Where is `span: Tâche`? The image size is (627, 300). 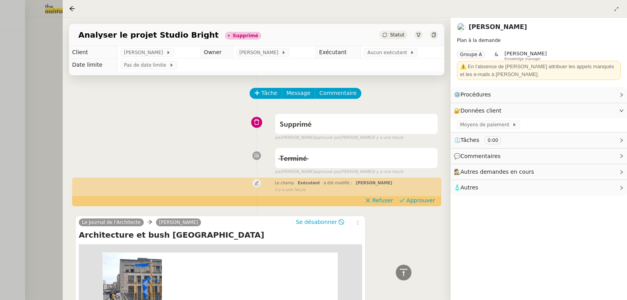
span: Tâche is located at coordinates (269, 93).